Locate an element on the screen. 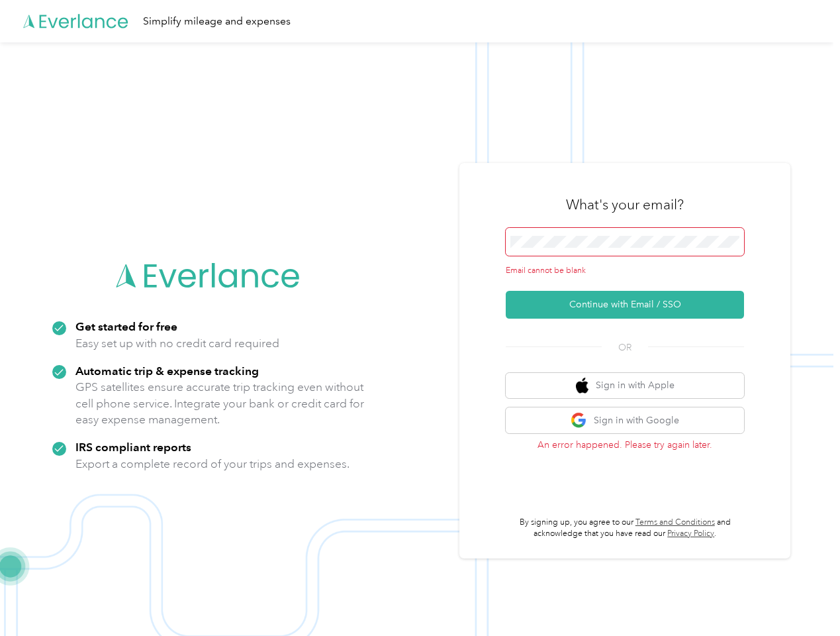 The width and height of the screenshot is (840, 636). strong: IRS compliant reports is located at coordinates (133, 447).